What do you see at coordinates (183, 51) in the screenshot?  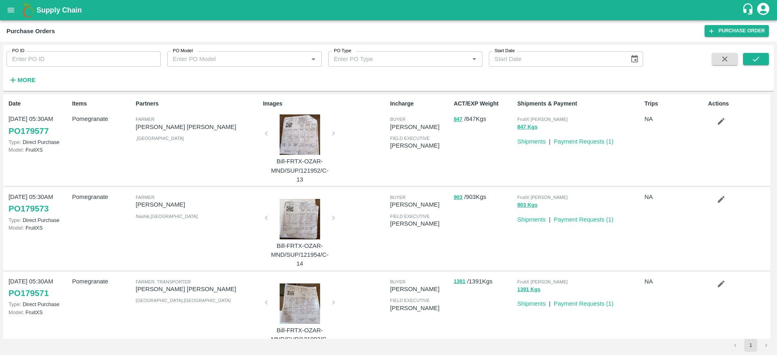 I see `label: PO Model` at bounding box center [183, 51].